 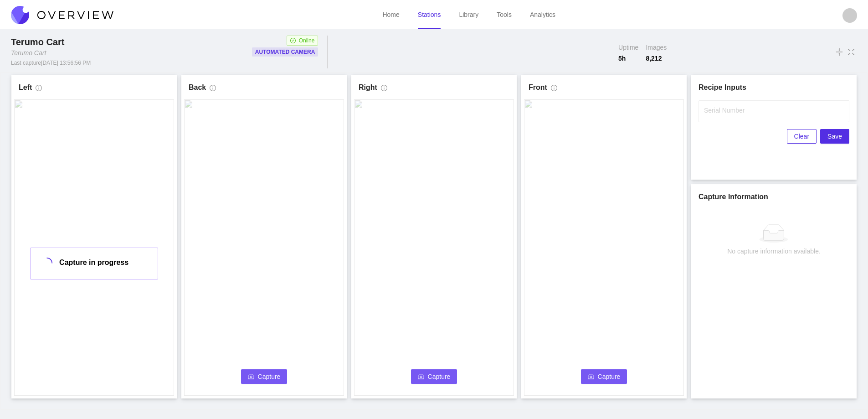 I want to click on a: Tools, so click(x=504, y=14).